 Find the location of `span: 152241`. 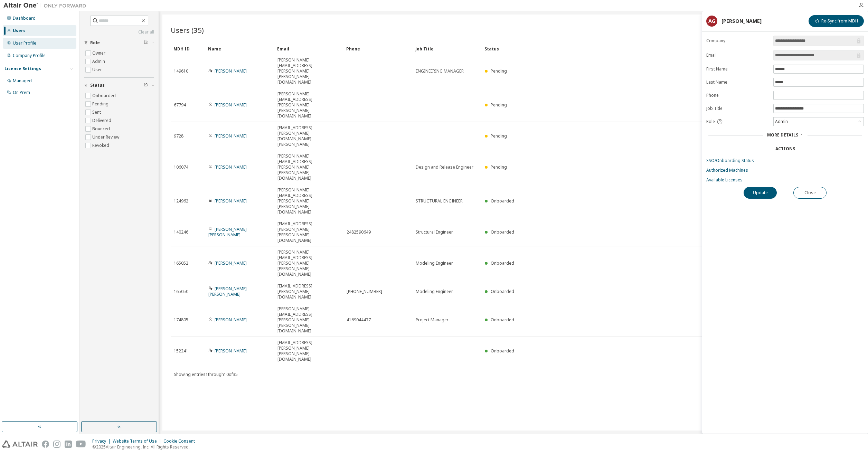

span: 152241 is located at coordinates (181, 352).